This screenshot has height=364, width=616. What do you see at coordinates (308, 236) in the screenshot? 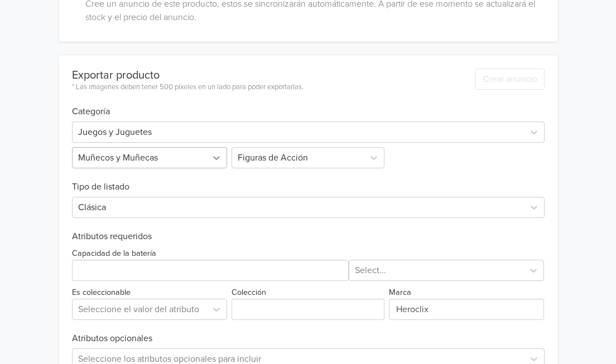
I see `h6: Atributos requeridos` at bounding box center [308, 236].